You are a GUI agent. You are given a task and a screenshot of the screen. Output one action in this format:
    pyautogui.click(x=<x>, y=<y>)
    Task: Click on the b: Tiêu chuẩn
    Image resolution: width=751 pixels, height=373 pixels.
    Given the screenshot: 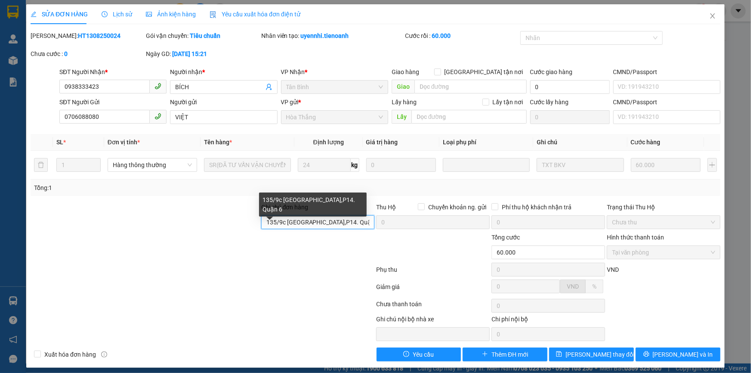 What is the action you would take?
    pyautogui.click(x=205, y=36)
    